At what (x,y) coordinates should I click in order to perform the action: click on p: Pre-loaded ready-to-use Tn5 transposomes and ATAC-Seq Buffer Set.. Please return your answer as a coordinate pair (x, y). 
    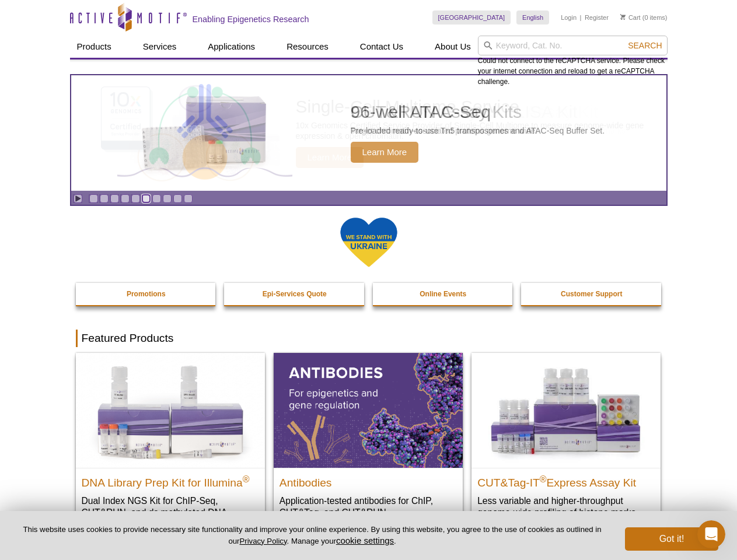
    Looking at the image, I should click on (478, 131).